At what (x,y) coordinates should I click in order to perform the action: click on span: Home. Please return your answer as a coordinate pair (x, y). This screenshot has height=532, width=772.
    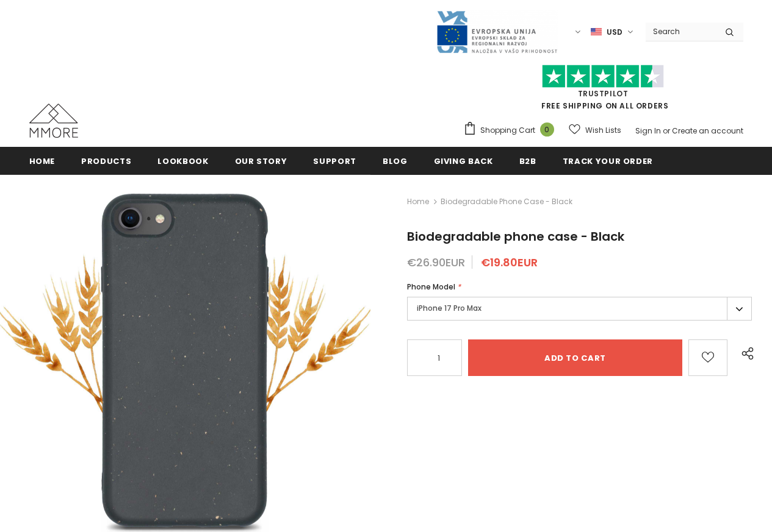
    Looking at the image, I should click on (42, 161).